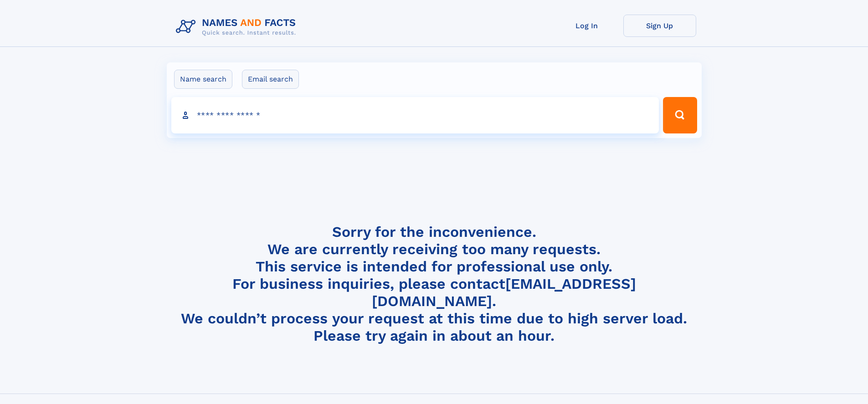  What do you see at coordinates (587, 26) in the screenshot?
I see `a: Log In` at bounding box center [587, 26].